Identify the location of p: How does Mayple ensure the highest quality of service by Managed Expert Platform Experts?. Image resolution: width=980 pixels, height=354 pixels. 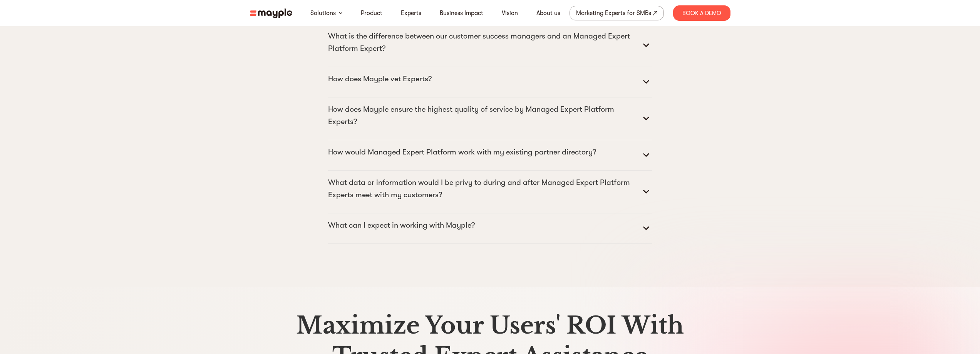
(484, 115).